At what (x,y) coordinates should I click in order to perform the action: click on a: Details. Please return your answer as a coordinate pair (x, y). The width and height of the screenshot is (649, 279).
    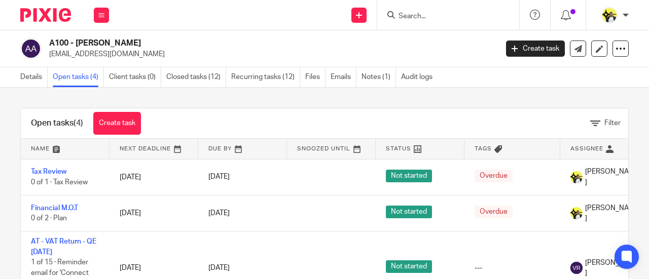
    Looking at the image, I should click on (34, 77).